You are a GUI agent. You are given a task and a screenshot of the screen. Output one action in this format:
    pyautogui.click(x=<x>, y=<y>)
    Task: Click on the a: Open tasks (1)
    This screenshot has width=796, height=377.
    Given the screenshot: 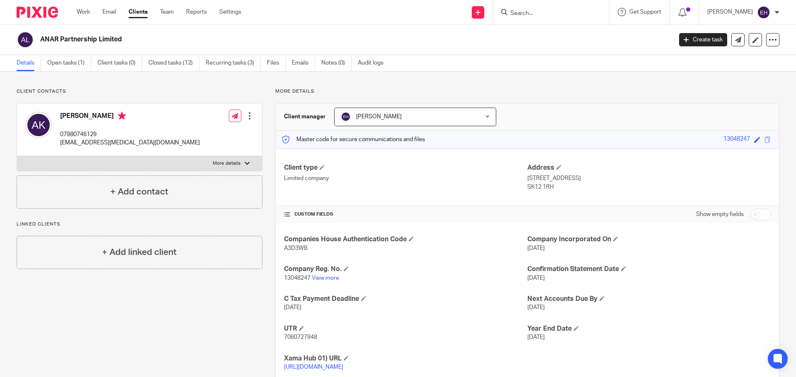 What is the action you would take?
    pyautogui.click(x=69, y=63)
    